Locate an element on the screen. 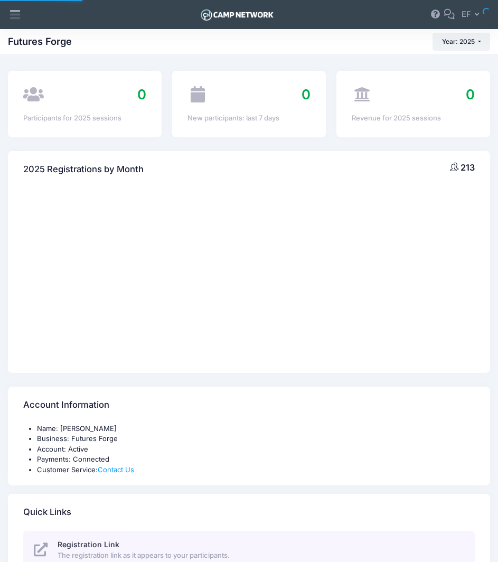 This screenshot has width=498, height=562. h1: Futures Forge is located at coordinates (40, 42).